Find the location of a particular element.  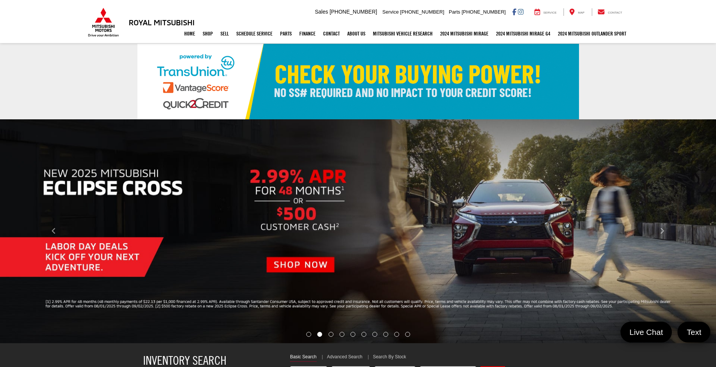

span: Map is located at coordinates (581, 12).